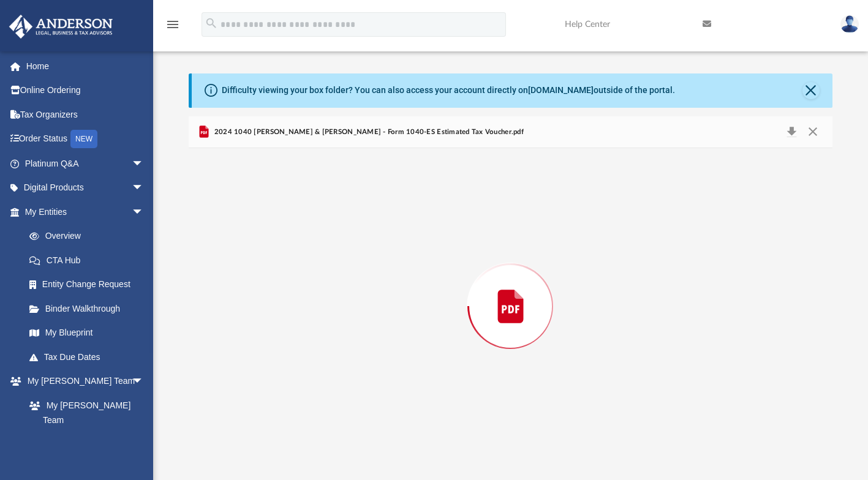  Describe the element at coordinates (211, 23) in the screenshot. I see `i: search` at that location.